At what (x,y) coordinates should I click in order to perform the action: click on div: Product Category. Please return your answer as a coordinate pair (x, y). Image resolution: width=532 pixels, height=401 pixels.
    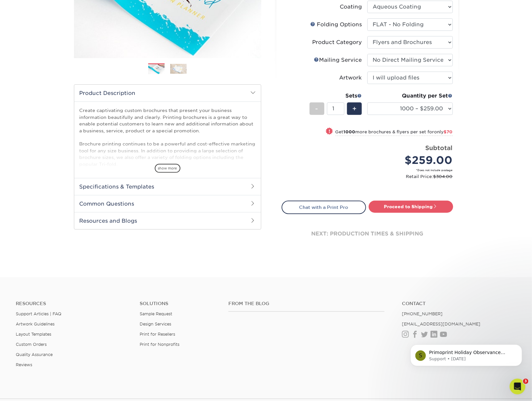
    Looking at the image, I should click on (337, 43).